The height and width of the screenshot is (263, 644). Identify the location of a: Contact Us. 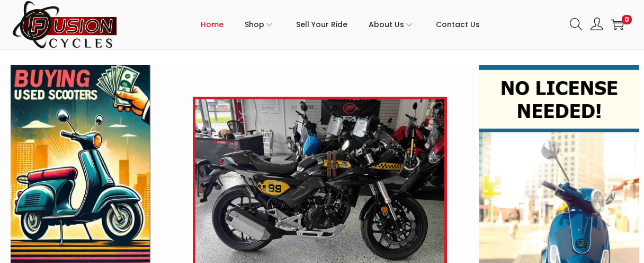
(458, 25).